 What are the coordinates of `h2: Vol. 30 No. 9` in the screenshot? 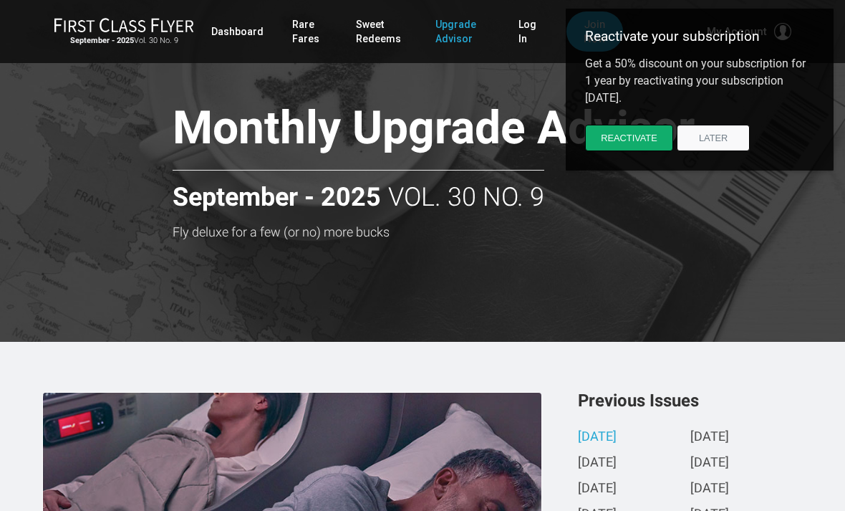 It's located at (358, 191).